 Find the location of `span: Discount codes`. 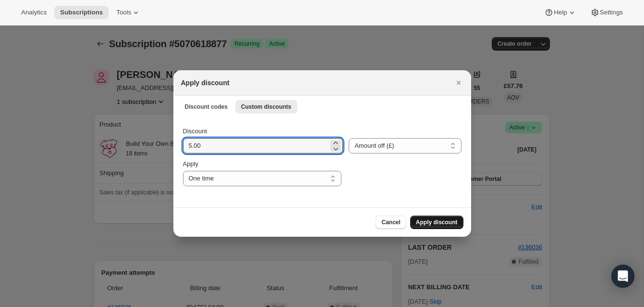

span: Discount codes is located at coordinates (206, 107).